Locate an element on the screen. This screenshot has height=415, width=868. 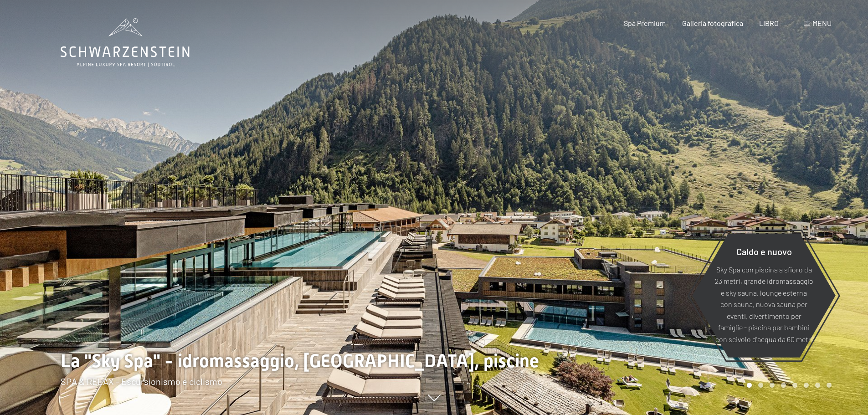
font: menu is located at coordinates (822, 23).